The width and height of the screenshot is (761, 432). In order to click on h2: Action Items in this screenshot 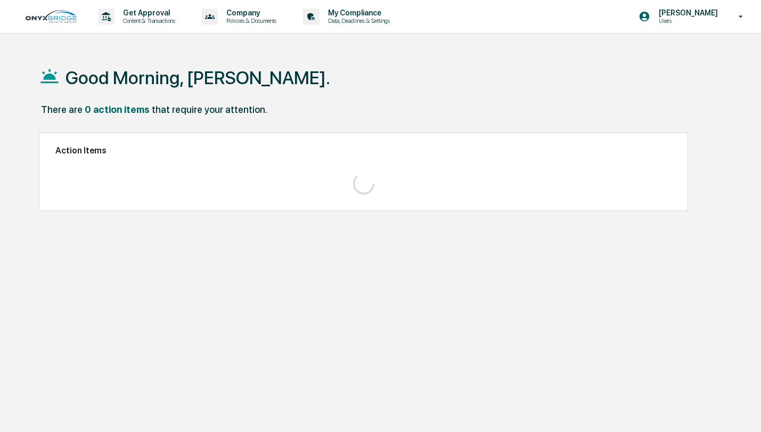, I will do `click(363, 150)`.